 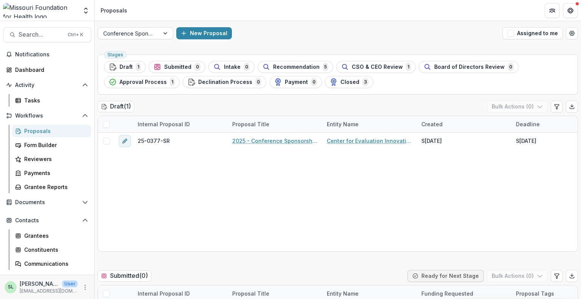 What do you see at coordinates (125, 141) in the screenshot?
I see `button: edit` at bounding box center [125, 141].